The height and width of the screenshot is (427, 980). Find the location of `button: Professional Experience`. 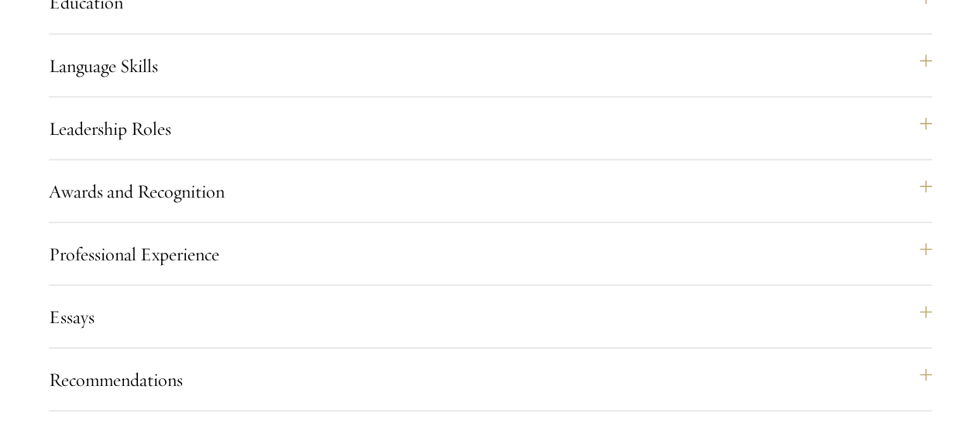

button: Professional Experience is located at coordinates (490, 254).